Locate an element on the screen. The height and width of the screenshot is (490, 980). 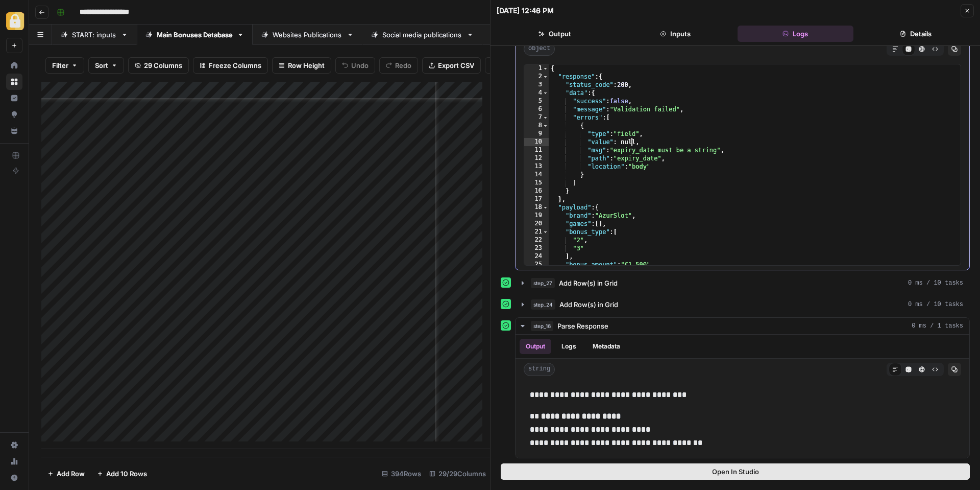
div: 1 is located at coordinates (536, 68).